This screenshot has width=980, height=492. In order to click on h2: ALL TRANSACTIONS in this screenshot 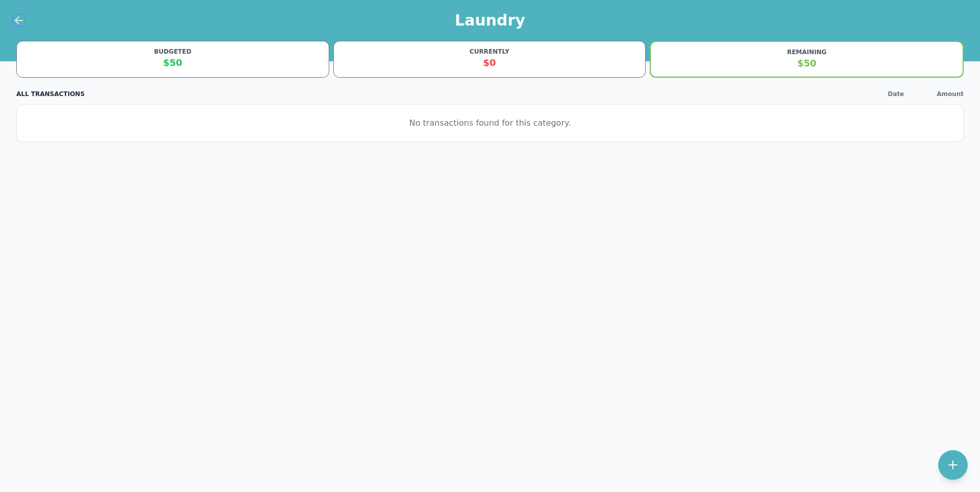, I will do `click(50, 94)`.